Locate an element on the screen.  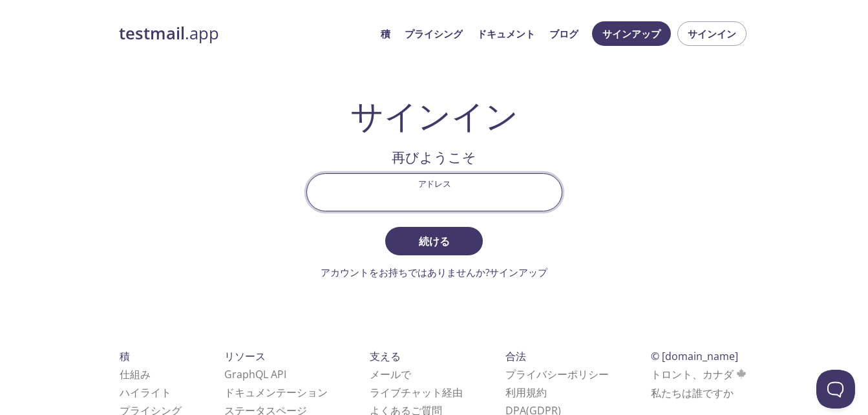
font: トロント、カナダ is located at coordinates (692, 374).